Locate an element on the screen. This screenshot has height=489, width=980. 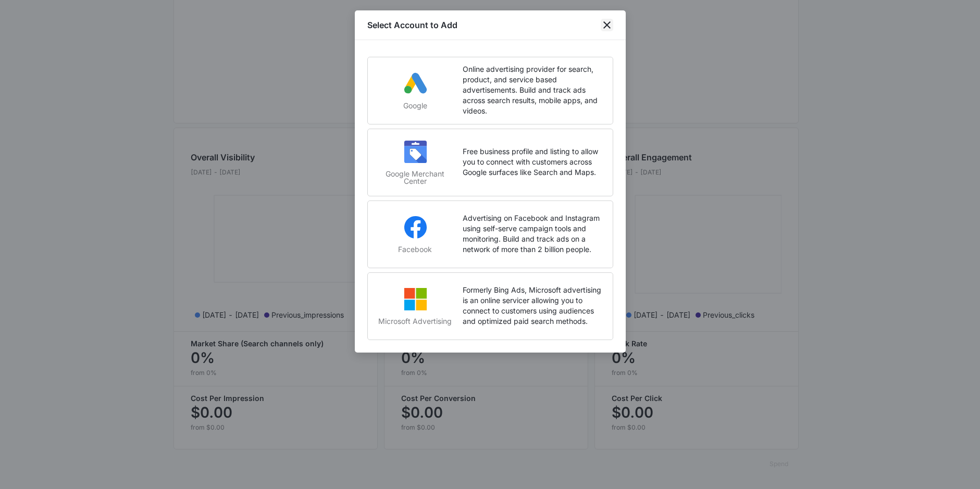
button: Microsoft AdvertisingFormerly Bing Ads, Microsoft advertising is an online servicer allowing you ... is located at coordinates (490, 306).